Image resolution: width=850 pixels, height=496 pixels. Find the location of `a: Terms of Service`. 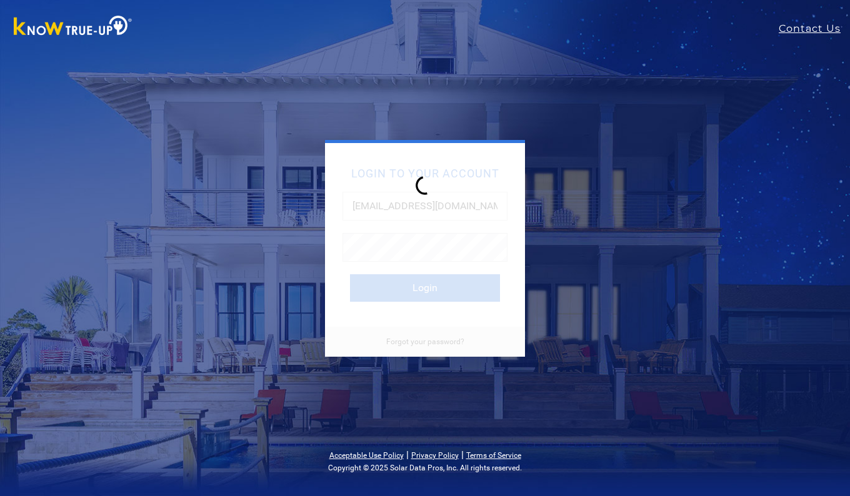

a: Terms of Service is located at coordinates (494, 456).